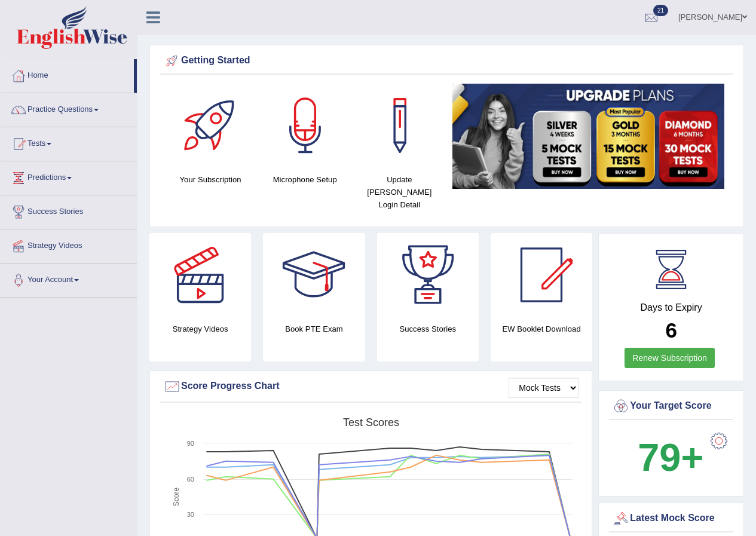 This screenshot has height=536, width=756. What do you see at coordinates (428, 329) in the screenshot?
I see `h4: Success Stories` at bounding box center [428, 329].